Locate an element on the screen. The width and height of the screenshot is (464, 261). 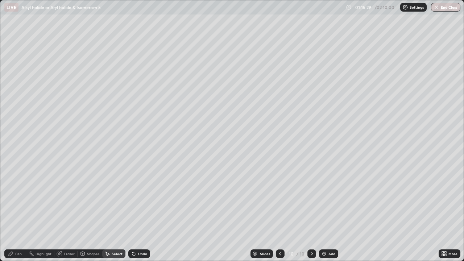
button: End Class is located at coordinates (445, 7).